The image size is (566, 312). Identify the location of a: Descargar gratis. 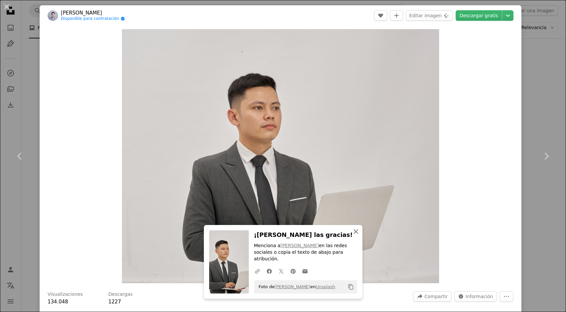
(479, 16).